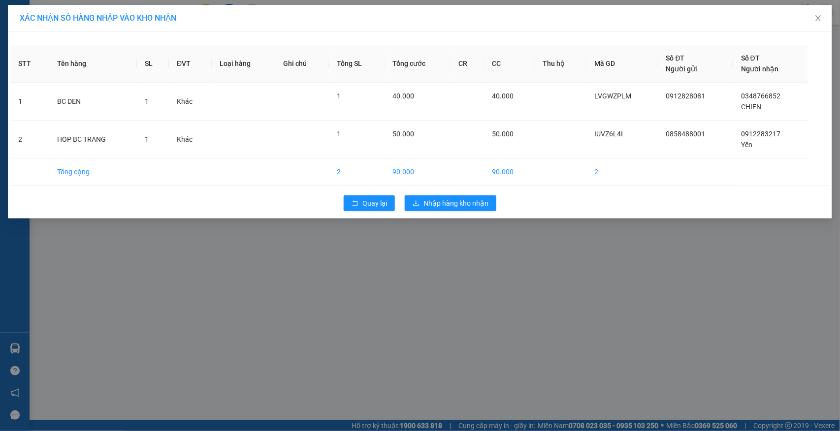 The height and width of the screenshot is (431, 840). What do you see at coordinates (613, 96) in the screenshot?
I see `span: LVGWZPLM` at bounding box center [613, 96].